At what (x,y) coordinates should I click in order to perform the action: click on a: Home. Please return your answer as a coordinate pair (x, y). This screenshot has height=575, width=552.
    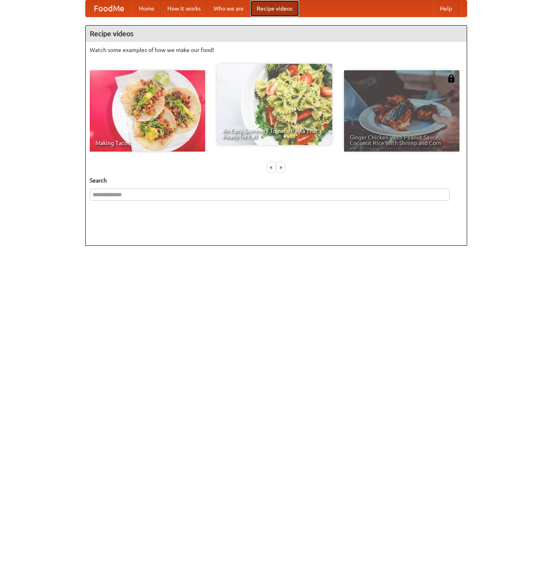
    Looking at the image, I should click on (147, 9).